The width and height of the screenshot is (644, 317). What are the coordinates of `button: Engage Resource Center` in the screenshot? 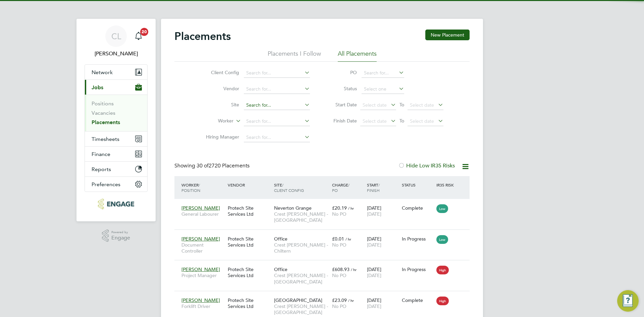 It's located at (629, 301).